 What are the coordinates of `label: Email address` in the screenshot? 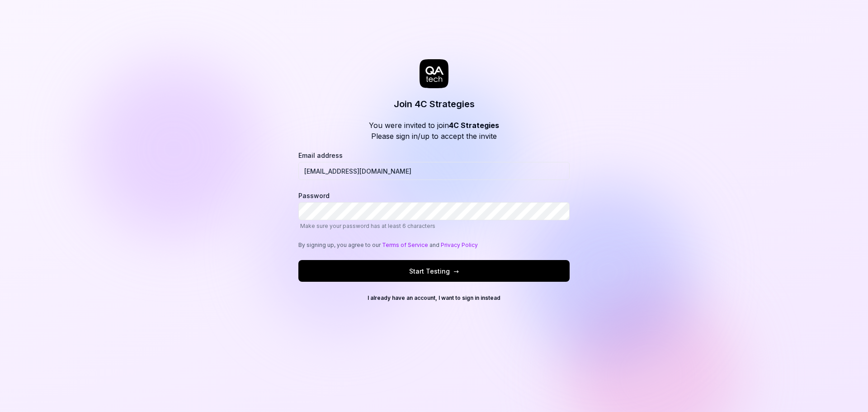 It's located at (434, 165).